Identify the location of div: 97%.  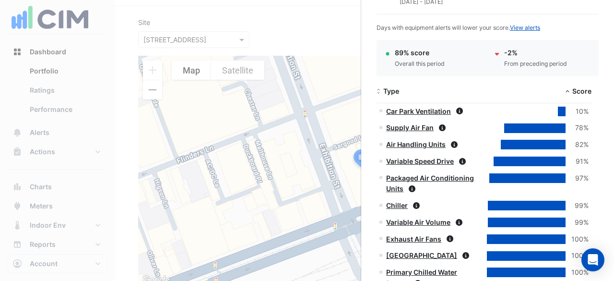
(577, 178).